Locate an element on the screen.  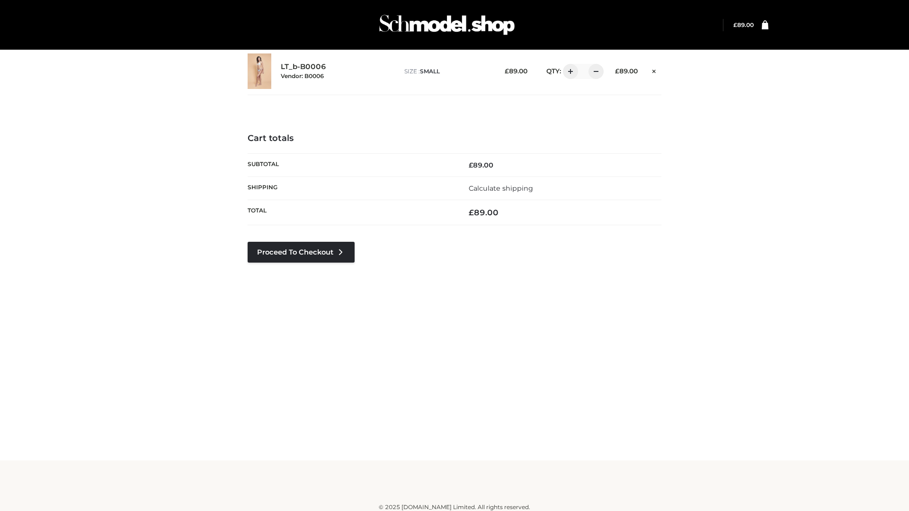
h4: Cart totals is located at coordinates (454, 139).